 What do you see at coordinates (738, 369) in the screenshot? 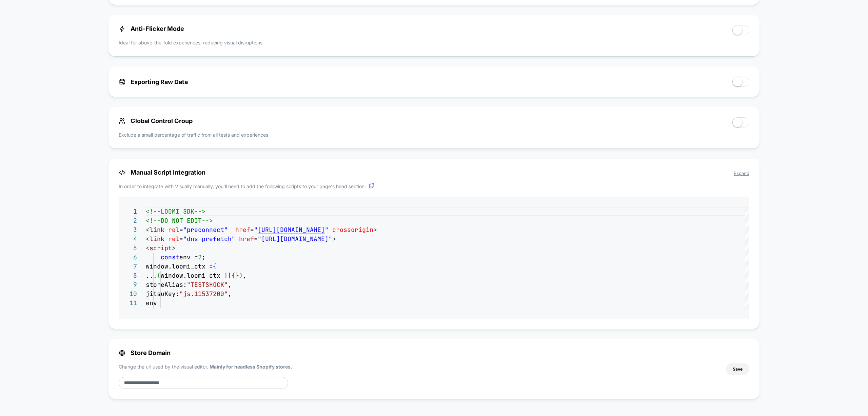
I see `button: Save` at bounding box center [738, 369].